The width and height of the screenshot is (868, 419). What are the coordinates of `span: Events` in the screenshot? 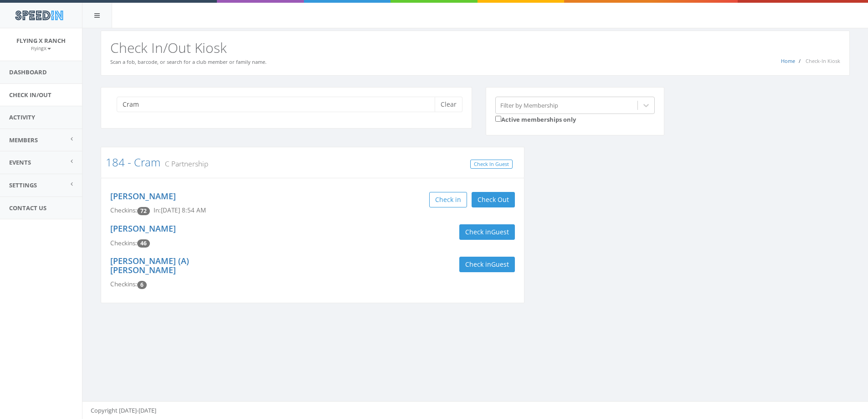 It's located at (20, 163).